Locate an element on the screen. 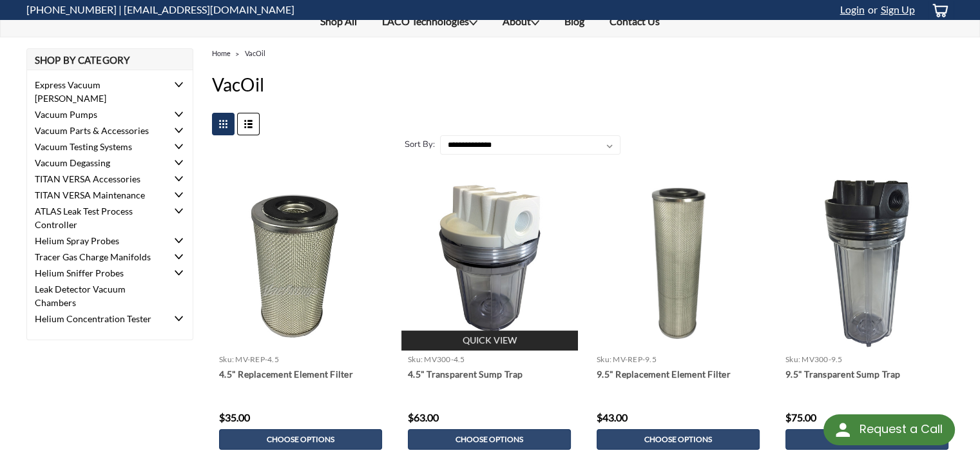  span: $75.00 is located at coordinates (800, 417).